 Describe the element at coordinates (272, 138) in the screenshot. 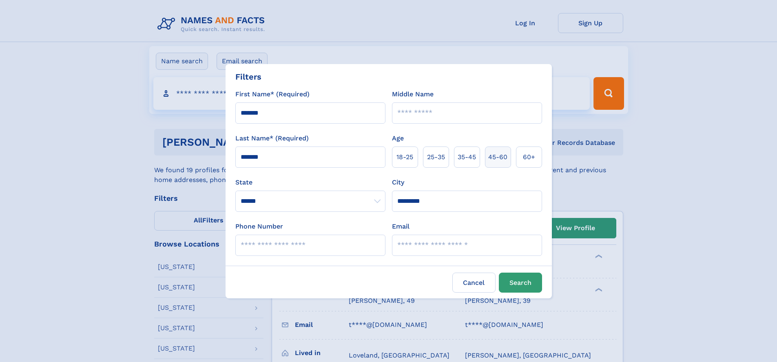

I see `label: Last Name* (Required)` at that location.